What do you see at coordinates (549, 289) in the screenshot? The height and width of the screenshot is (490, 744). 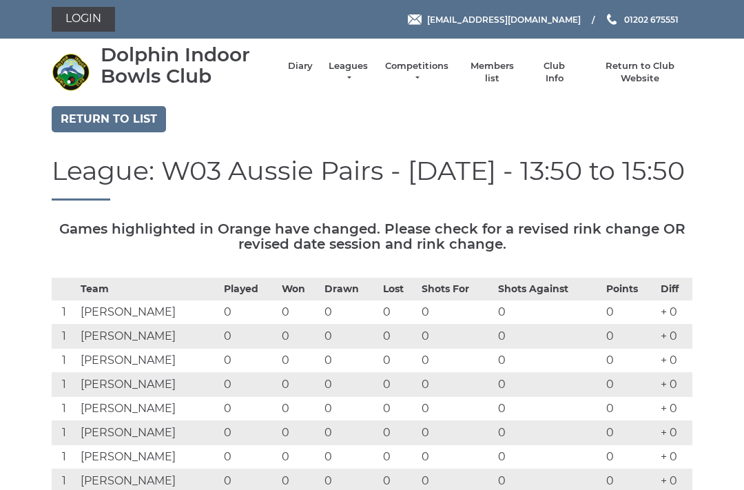 I see `th: Shots Against` at bounding box center [549, 289].